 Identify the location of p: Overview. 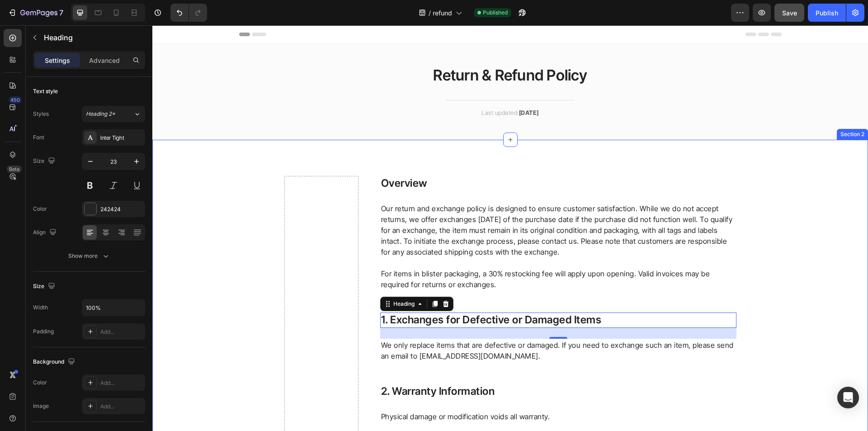
(406, 158).